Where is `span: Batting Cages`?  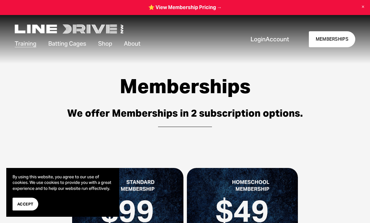
span: Batting Cages is located at coordinates (67, 44).